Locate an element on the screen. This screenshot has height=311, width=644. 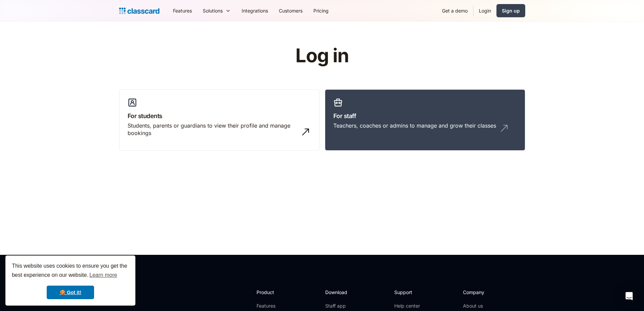
a: Sign up is located at coordinates (510, 10).